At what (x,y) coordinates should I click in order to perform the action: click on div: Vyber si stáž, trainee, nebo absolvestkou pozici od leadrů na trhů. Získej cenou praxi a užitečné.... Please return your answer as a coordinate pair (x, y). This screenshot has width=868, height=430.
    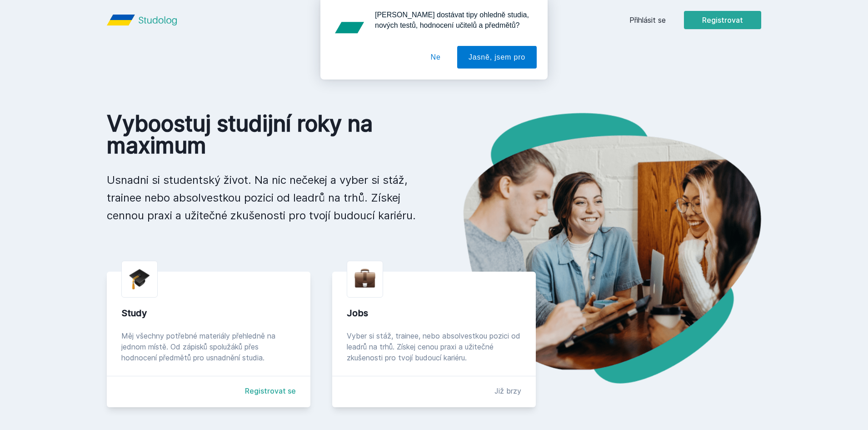
    Looking at the image, I should click on (434, 346).